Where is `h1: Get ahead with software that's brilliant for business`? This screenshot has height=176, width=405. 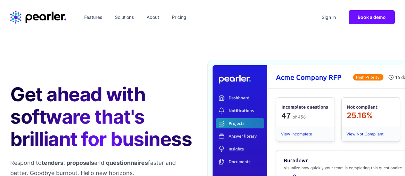 h1: Get ahead with software that's brilliant for business is located at coordinates (102, 117).